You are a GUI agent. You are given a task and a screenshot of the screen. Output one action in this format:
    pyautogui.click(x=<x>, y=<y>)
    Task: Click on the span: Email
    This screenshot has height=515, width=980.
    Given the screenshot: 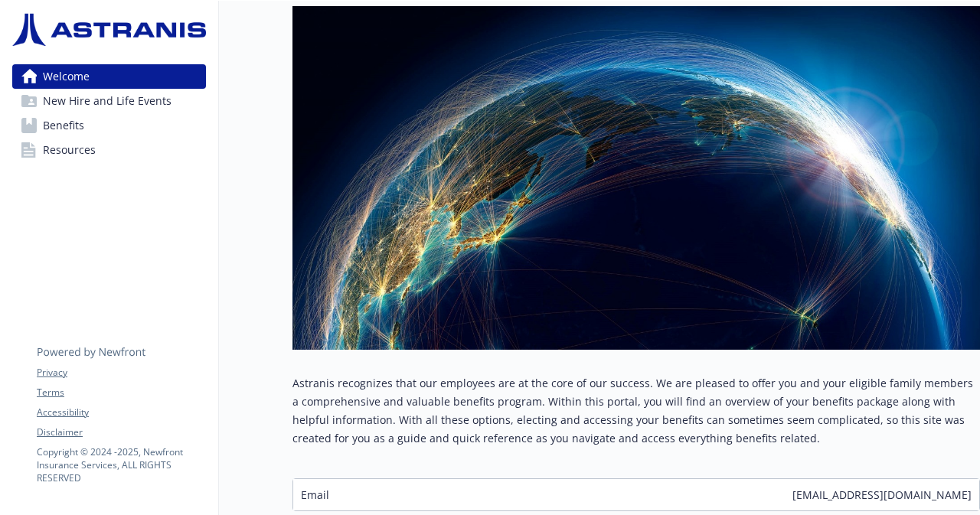 What is the action you would take?
    pyautogui.click(x=315, y=494)
    